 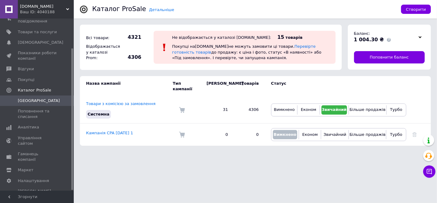 I want to click on td: Тип кампанії, so click(x=187, y=86).